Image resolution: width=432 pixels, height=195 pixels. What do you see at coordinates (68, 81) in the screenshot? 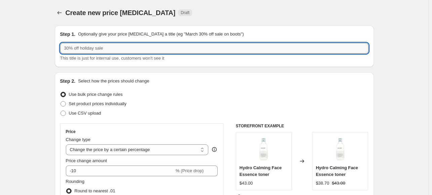
I see `h2: Step 2.` at bounding box center [68, 81].